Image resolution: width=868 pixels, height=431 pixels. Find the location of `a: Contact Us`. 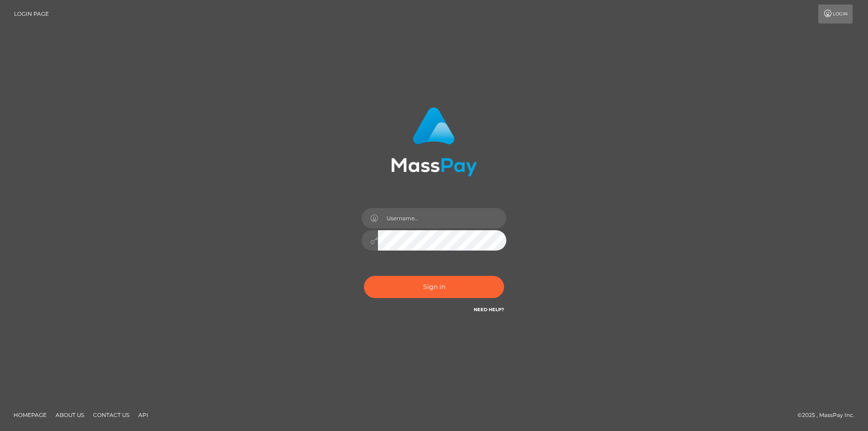

a: Contact Us is located at coordinates (112, 414).